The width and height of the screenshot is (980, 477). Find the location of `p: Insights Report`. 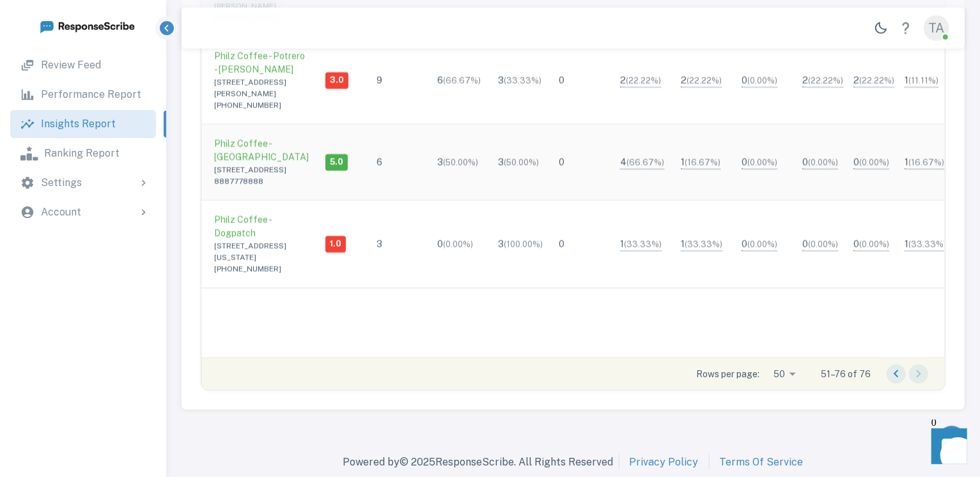

p: Insights Report is located at coordinates (78, 124).